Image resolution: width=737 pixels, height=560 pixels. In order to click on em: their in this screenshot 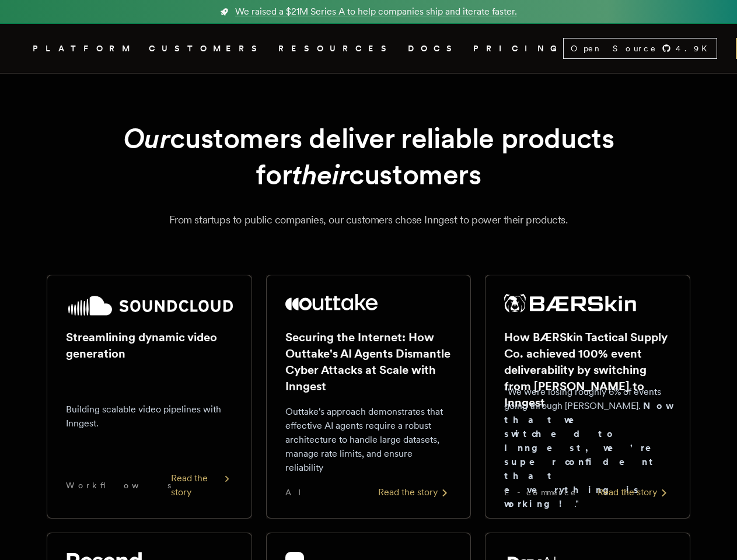, I will do `click(321, 175)`.